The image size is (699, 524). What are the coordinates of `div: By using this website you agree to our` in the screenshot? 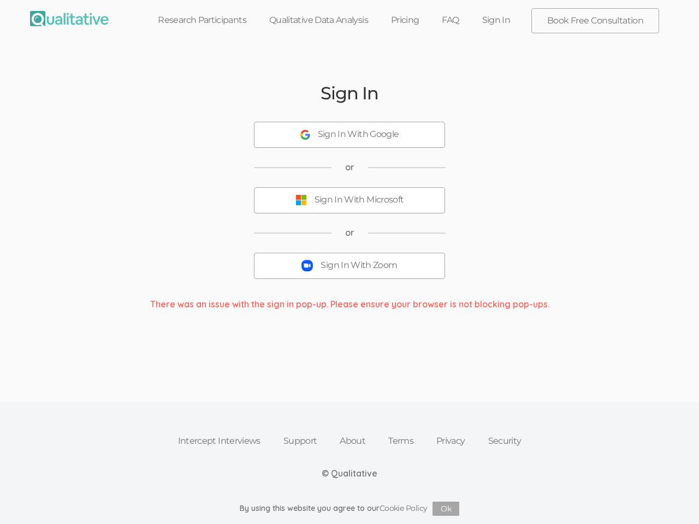 It's located at (349, 509).